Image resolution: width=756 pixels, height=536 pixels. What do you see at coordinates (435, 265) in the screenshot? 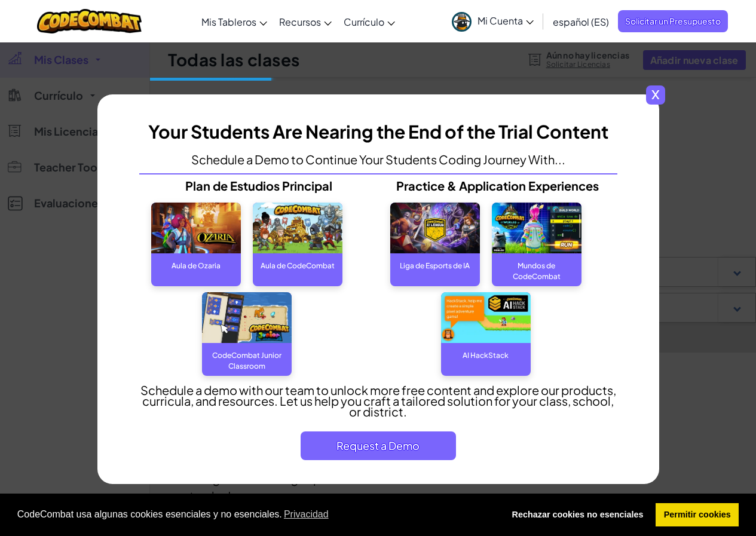
I see `div: Liga de Esports de IA` at bounding box center [435, 265].